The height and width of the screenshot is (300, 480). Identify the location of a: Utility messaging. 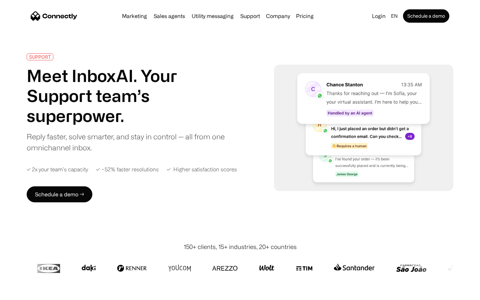
(213, 16).